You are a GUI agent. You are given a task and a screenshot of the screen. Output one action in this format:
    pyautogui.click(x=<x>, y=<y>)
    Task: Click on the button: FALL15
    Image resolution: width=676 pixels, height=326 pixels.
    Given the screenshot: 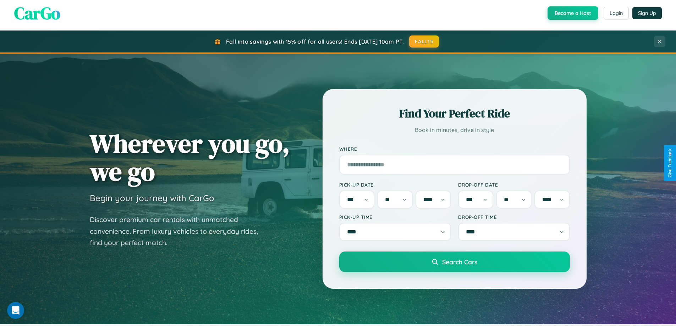 What is the action you would take?
    pyautogui.click(x=424, y=42)
    